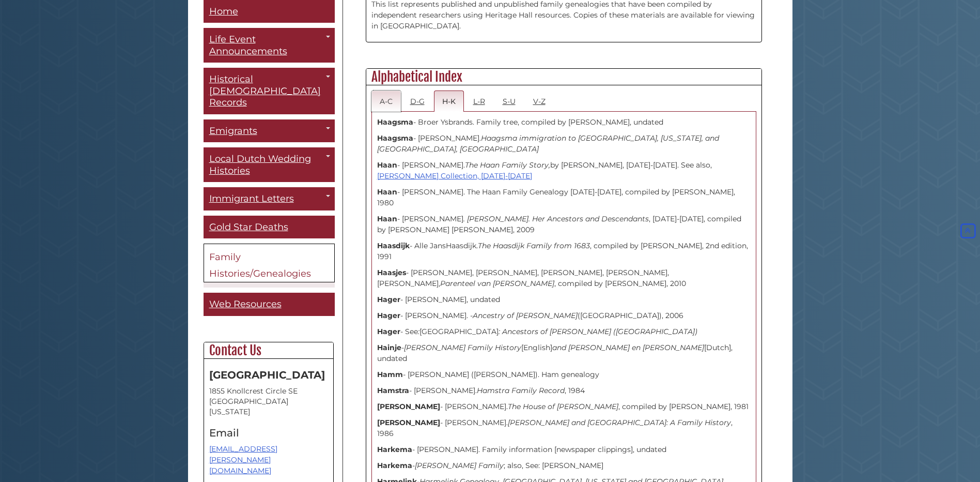 The height and width of the screenshot is (482, 980). What do you see at coordinates (417, 101) in the screenshot?
I see `a: D-G` at bounding box center [417, 101].